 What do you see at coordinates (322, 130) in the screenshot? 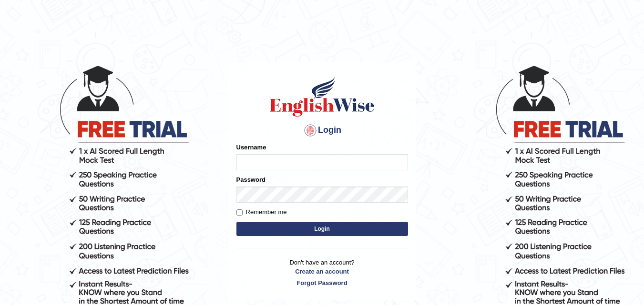
I see `h4: Login` at bounding box center [322, 130].